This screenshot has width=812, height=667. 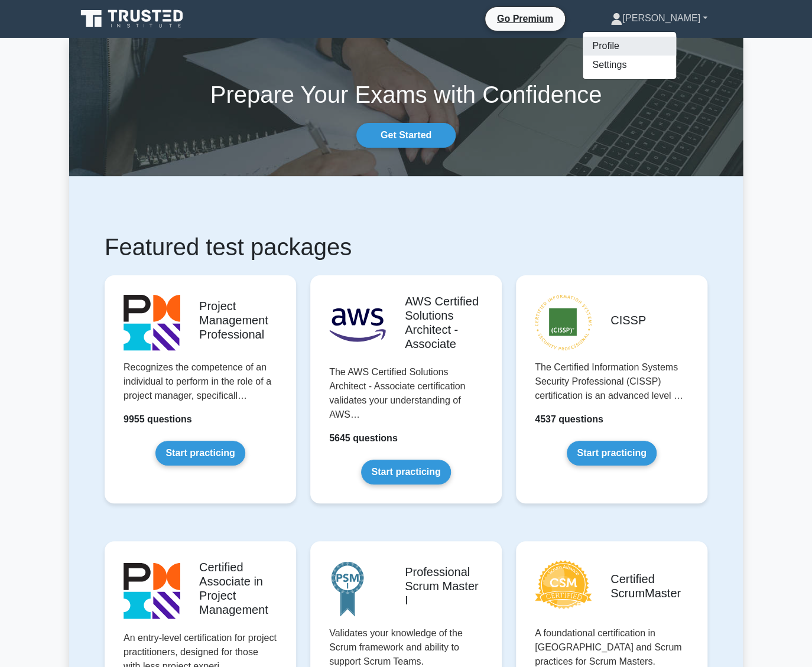 I want to click on a: Go Premium, so click(x=525, y=18).